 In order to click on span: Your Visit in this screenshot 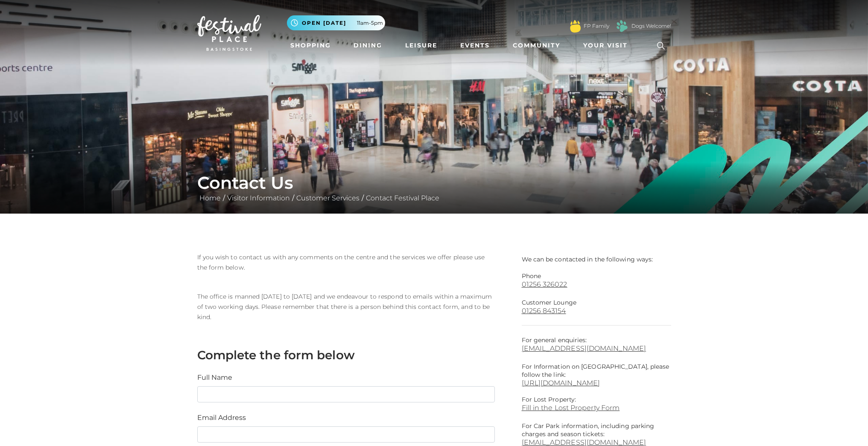, I will do `click(605, 45)`.